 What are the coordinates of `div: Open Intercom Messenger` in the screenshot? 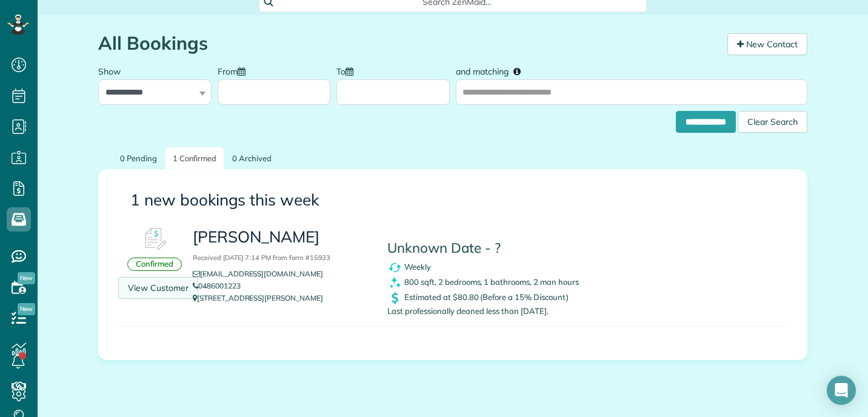 It's located at (841, 390).